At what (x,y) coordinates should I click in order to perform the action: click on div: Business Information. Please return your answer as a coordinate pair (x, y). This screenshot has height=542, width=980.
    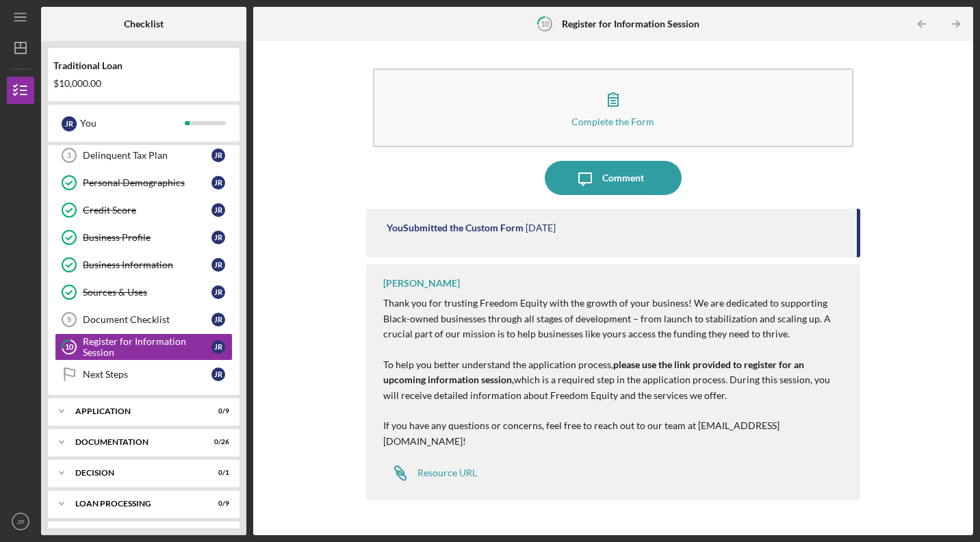
    Looking at the image, I should click on (147, 265).